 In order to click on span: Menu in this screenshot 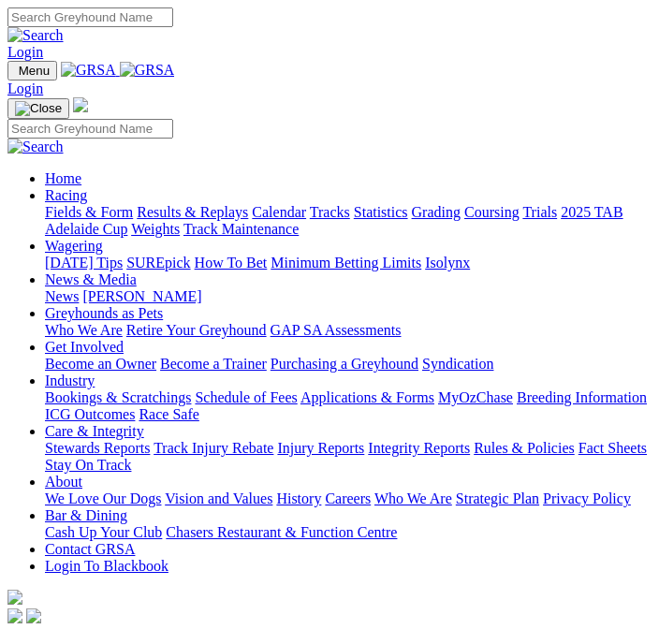, I will do `click(33, 70)`.